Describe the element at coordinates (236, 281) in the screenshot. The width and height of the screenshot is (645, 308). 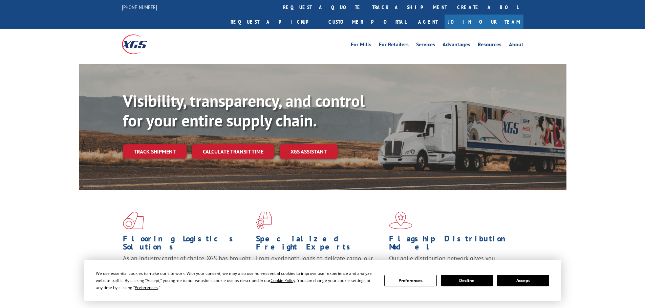
I see `div: We use essential cookies to make our site work. With your consent, we may also use non-essential ...` at that location.